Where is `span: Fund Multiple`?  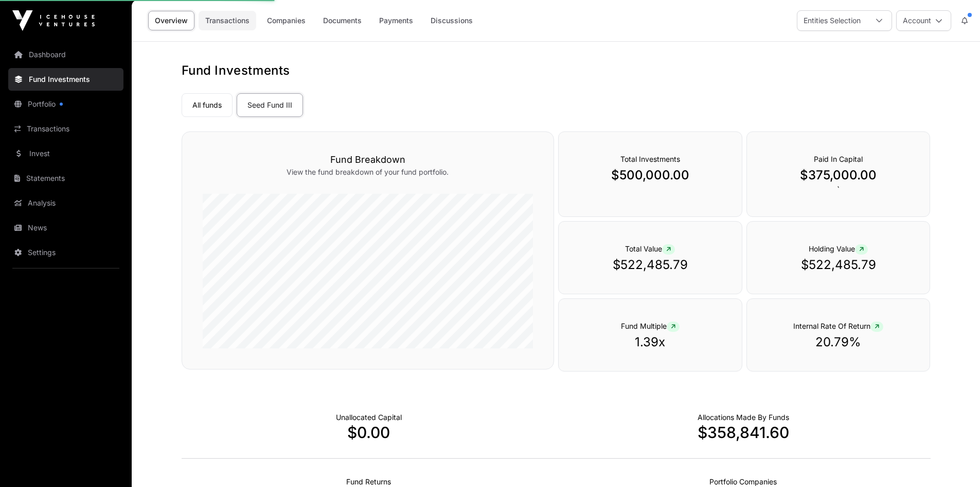
span: Fund Multiple is located at coordinates (650, 325).